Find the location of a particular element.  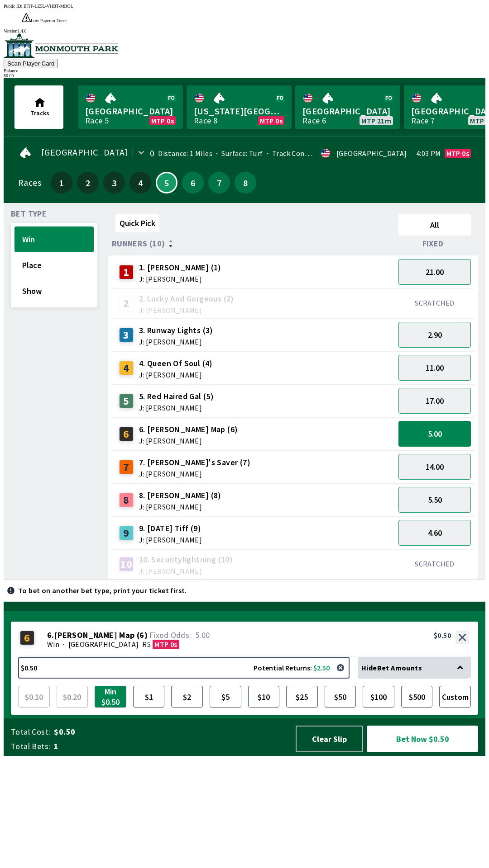

span: $25 is located at coordinates (302, 697).